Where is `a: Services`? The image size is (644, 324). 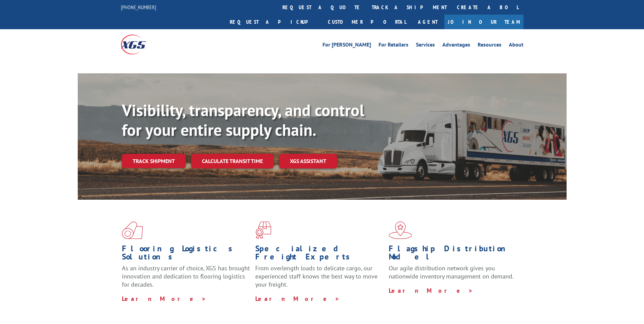
a: Services is located at coordinates (425, 46).